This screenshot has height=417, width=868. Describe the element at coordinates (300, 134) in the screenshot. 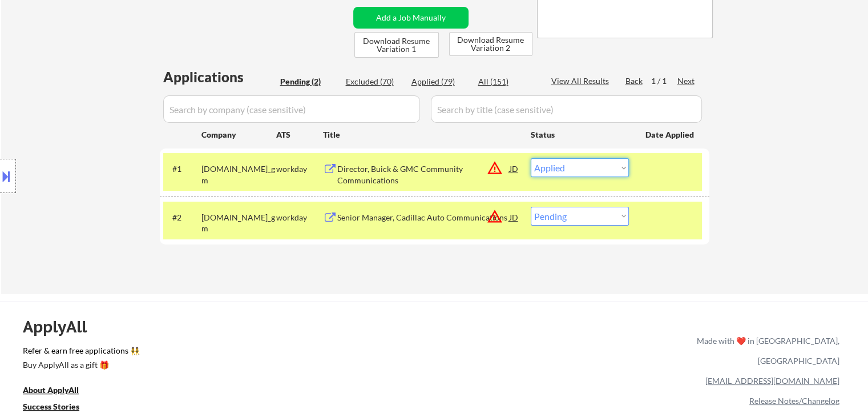

I see `div: ATS` at that location.